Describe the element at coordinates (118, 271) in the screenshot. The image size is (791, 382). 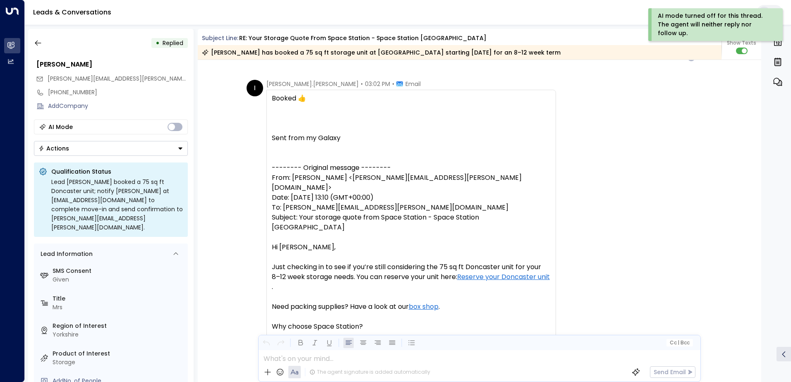
I see `label: SMS Consent` at that location.